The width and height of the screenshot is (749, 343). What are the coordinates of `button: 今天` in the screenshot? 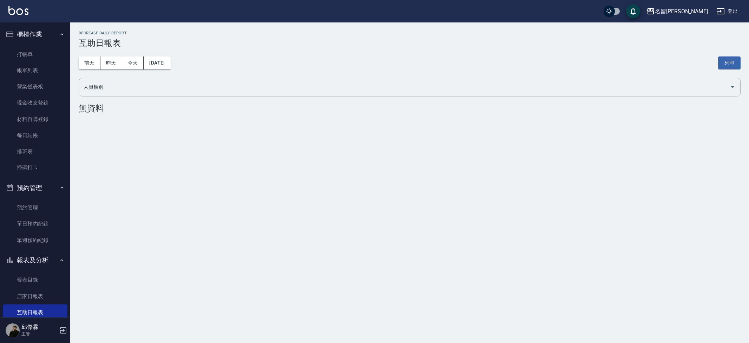 It's located at (133, 63).